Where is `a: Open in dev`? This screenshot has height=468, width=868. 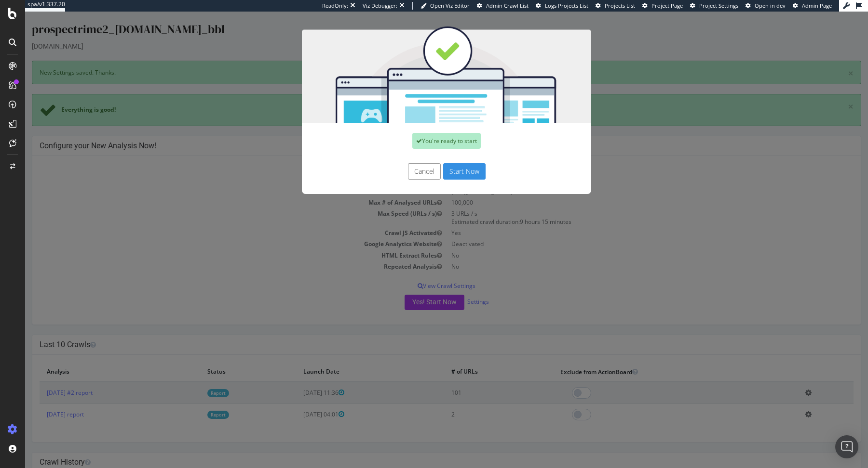
a: Open in dev is located at coordinates (765, 6).